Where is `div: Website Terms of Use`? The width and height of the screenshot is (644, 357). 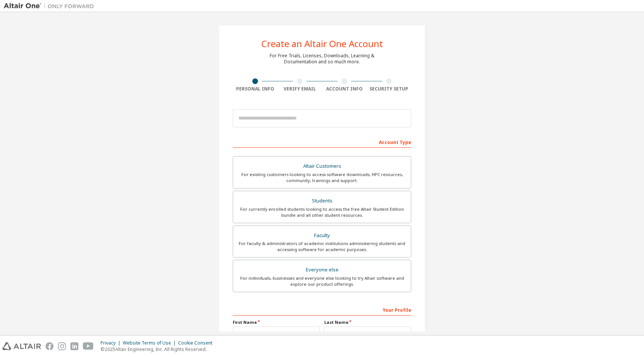
div: Website Terms of Use is located at coordinates (150, 343).